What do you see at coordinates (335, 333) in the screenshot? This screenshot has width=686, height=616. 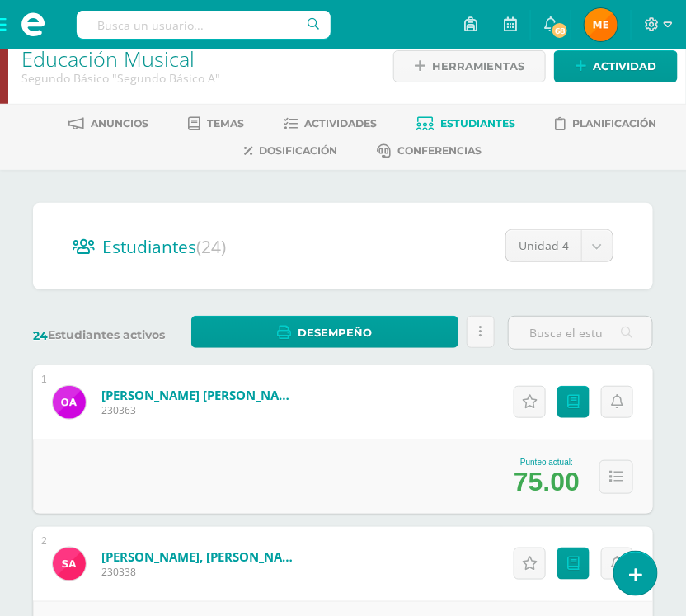 I see `span: Desempeño` at bounding box center [335, 333].